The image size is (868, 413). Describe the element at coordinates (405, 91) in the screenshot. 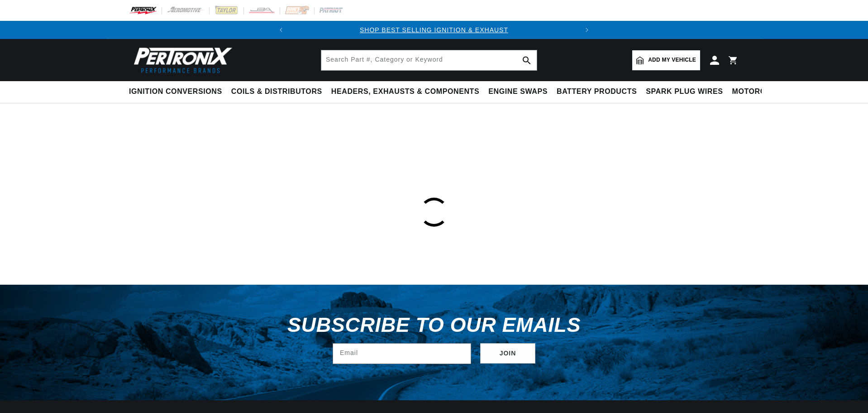

I see `span: Headers, Exhausts & Components` at that location.